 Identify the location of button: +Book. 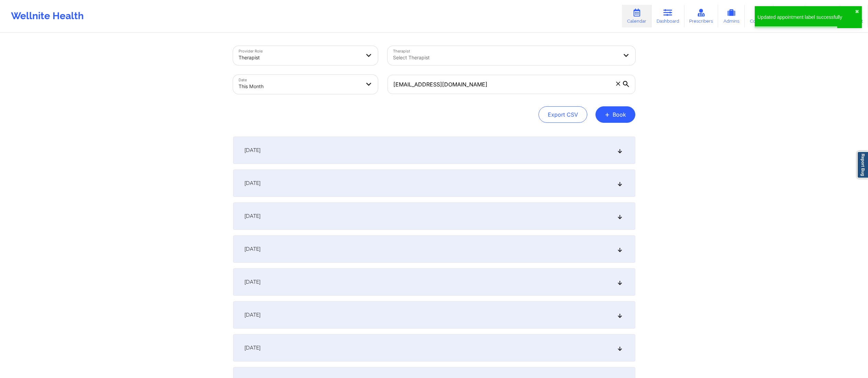
(615, 115).